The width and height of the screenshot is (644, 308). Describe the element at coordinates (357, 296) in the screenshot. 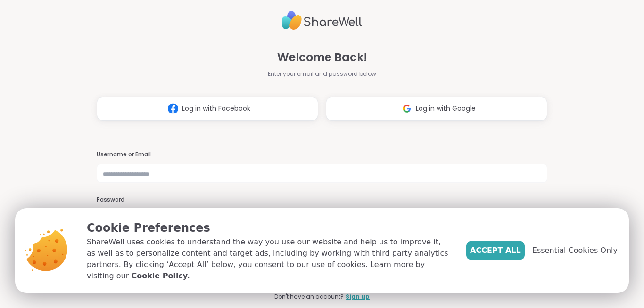

I see `a: Sign up` at that location.